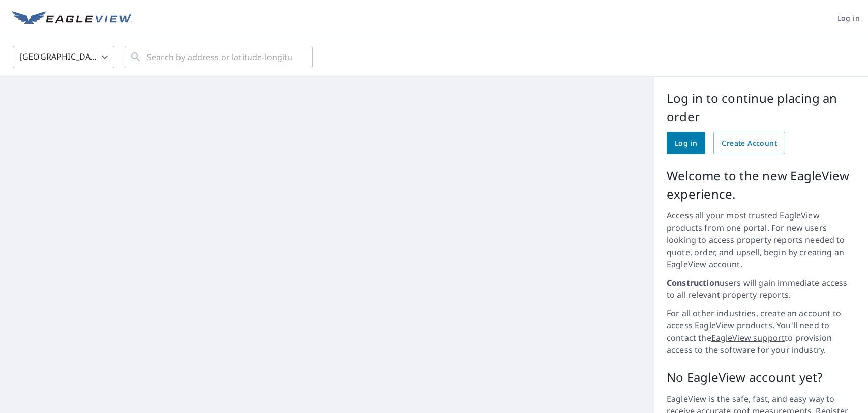  Describe the element at coordinates (762, 107) in the screenshot. I see `p: Log in to continue placing an order` at that location.